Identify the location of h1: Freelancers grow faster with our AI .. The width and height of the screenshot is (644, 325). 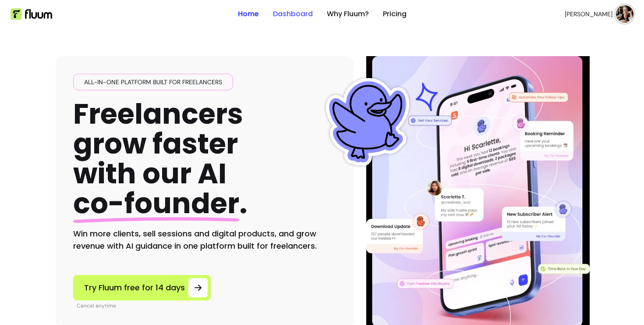
(160, 158).